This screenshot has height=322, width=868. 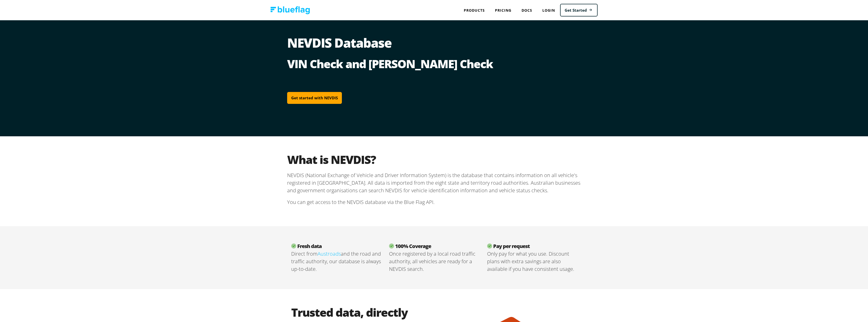 What do you see at coordinates (527, 10) in the screenshot?
I see `a: Docs` at bounding box center [527, 10].